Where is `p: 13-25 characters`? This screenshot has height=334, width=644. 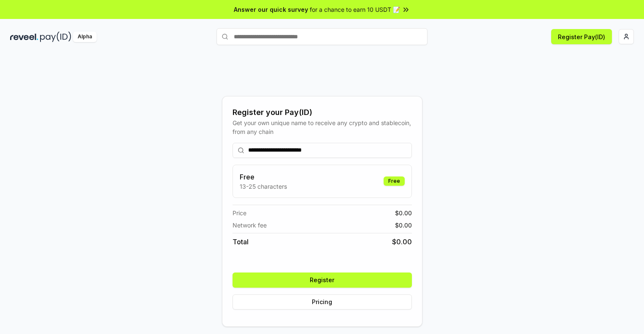
p: 13-25 characters is located at coordinates (263, 186).